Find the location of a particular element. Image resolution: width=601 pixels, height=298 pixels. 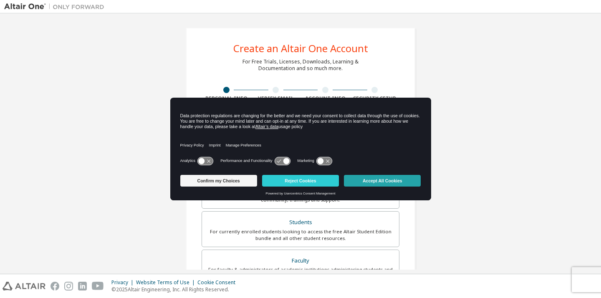

img: youtube.svg is located at coordinates (98, 286).